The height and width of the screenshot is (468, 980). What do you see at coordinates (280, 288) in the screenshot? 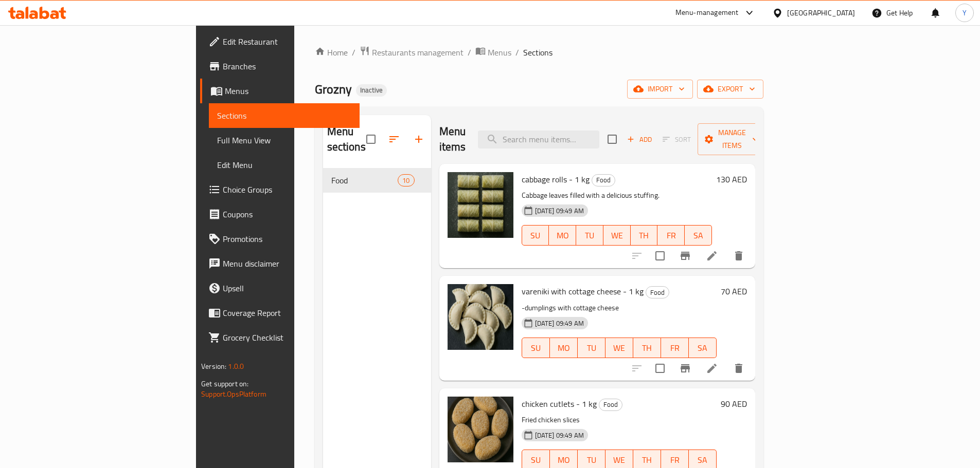
I see `a: Upsell` at bounding box center [280, 288].